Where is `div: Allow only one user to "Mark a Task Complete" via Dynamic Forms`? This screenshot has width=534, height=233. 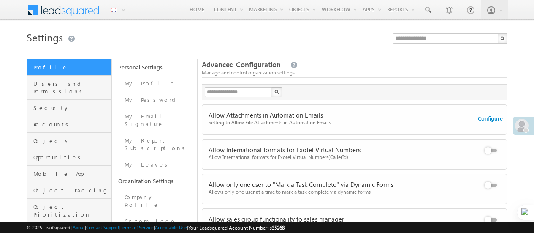 div: Allow only one user to "Mark a Task Complete" via Dynamic Forms is located at coordinates (335, 184).